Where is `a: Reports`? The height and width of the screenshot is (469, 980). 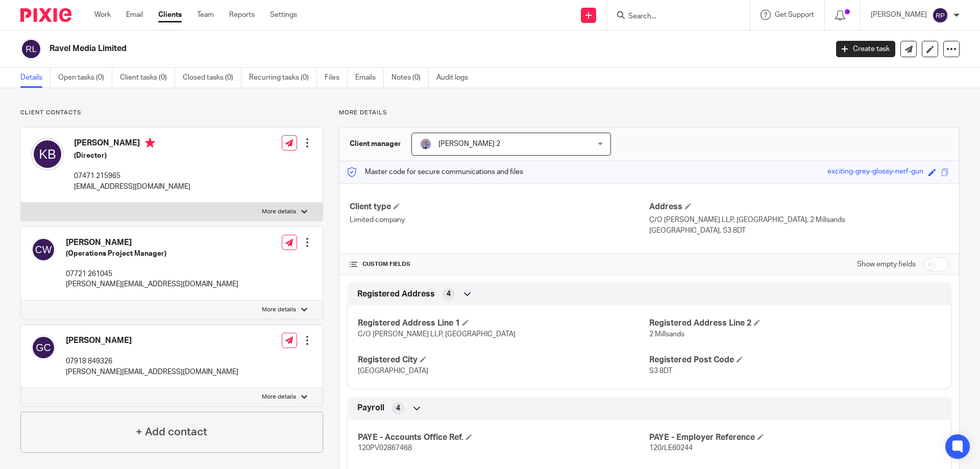
a: Reports is located at coordinates (242, 14).